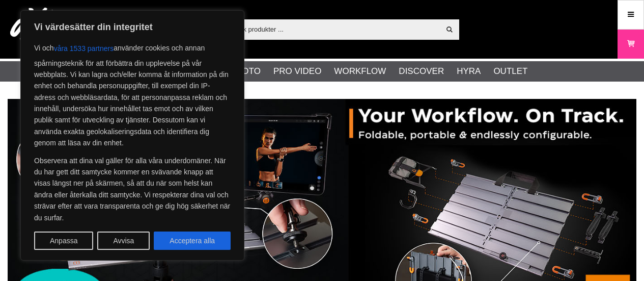 Image resolution: width=644 pixels, height=281 pixels. Describe the element at coordinates (84, 48) in the screenshot. I see `button: våra 1533 partners` at that location.